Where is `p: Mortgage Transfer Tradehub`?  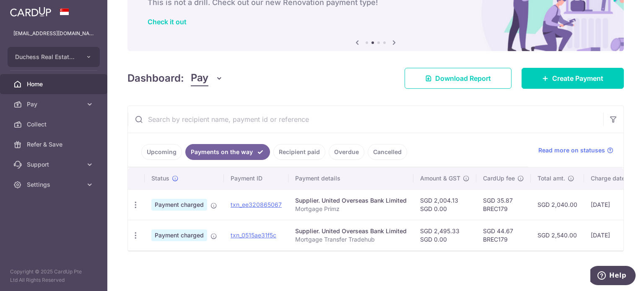 p: Mortgage Transfer Tradehub is located at coordinates (351, 240).